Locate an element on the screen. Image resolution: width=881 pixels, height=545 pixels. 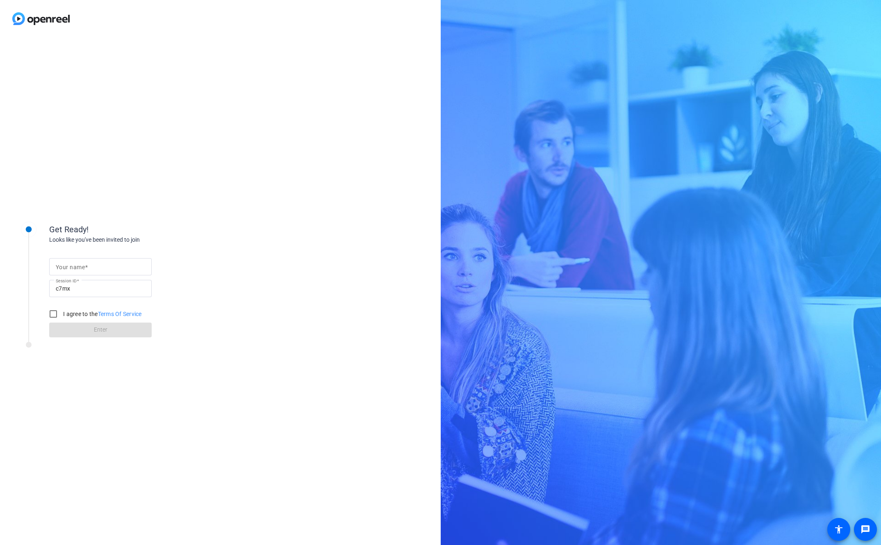
mat-icon: accessibility is located at coordinates (839, 529).